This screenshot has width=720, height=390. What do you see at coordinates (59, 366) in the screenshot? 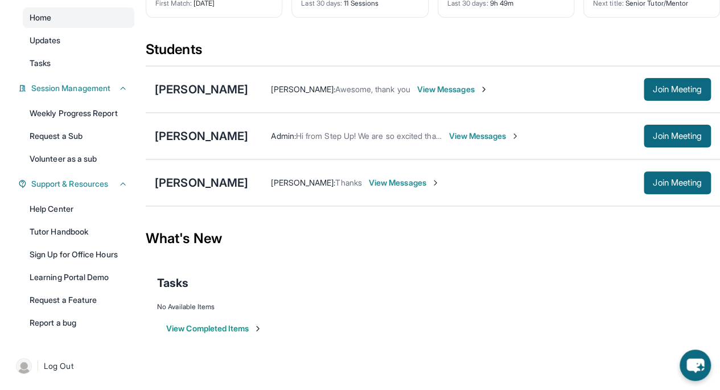
I see `span: Log Out` at bounding box center [59, 366].